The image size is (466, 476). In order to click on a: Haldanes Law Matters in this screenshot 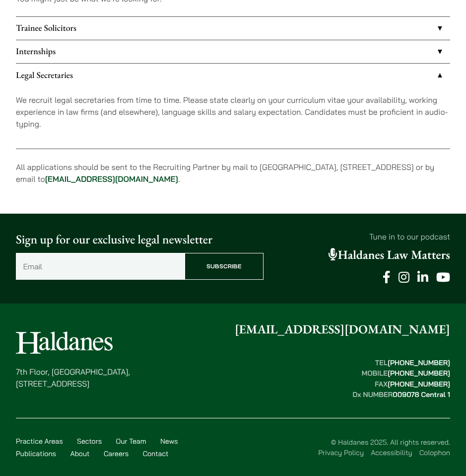, I will do `click(390, 255)`.